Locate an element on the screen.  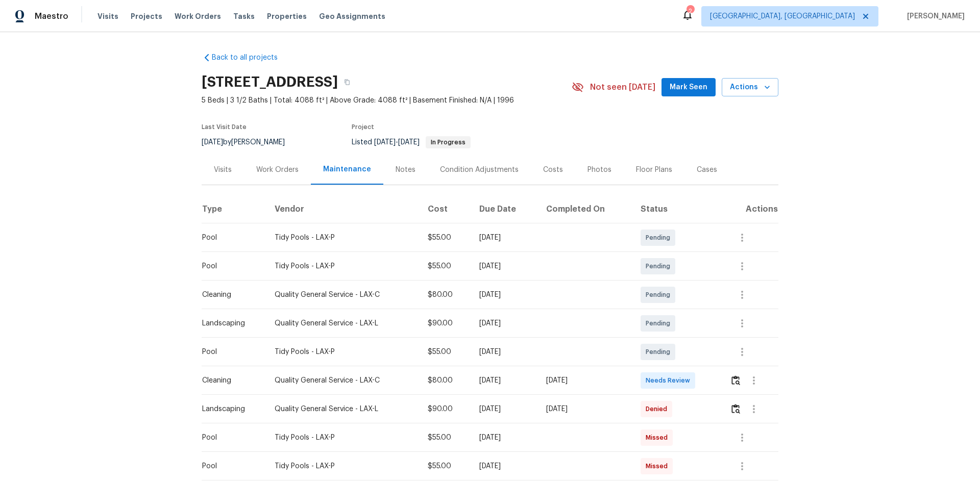
span: Properties is located at coordinates (287, 16).